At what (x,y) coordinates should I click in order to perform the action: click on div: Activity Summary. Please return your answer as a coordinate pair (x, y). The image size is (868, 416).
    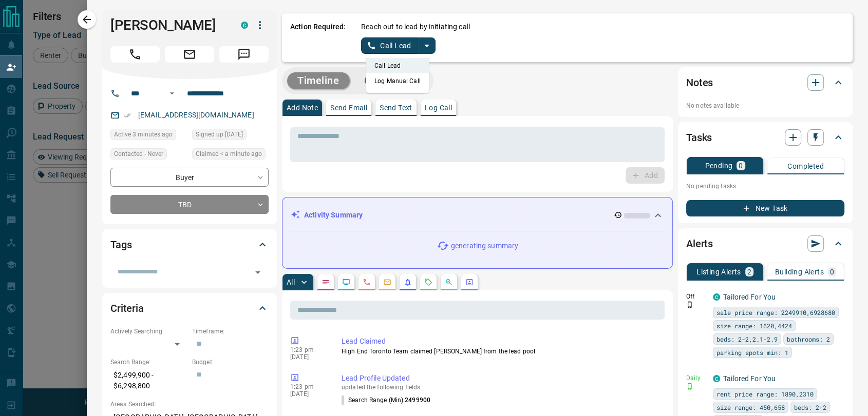
    Looking at the image, I should click on (477, 215).